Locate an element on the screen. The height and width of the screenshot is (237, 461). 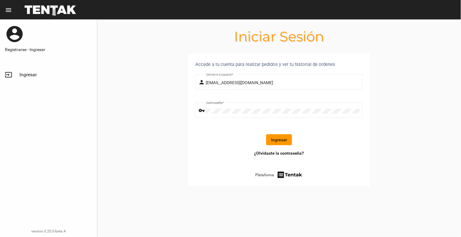
span: Plataforma is located at coordinates (265, 175).